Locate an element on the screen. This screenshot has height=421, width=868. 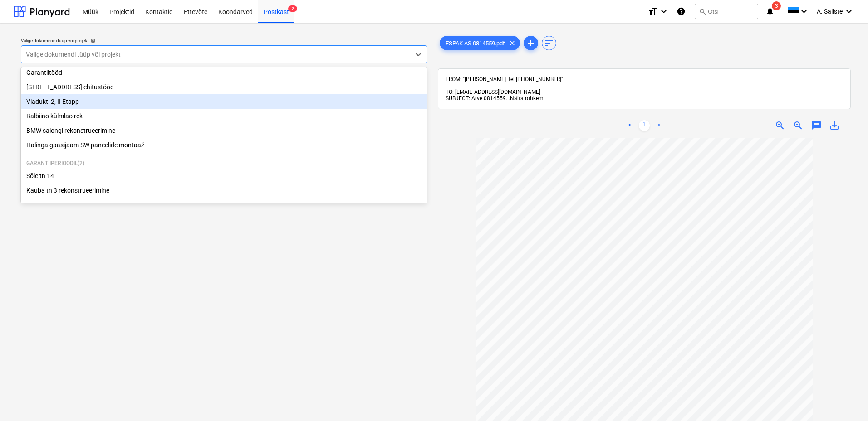
a: Page 1 is your current page is located at coordinates (645, 125).